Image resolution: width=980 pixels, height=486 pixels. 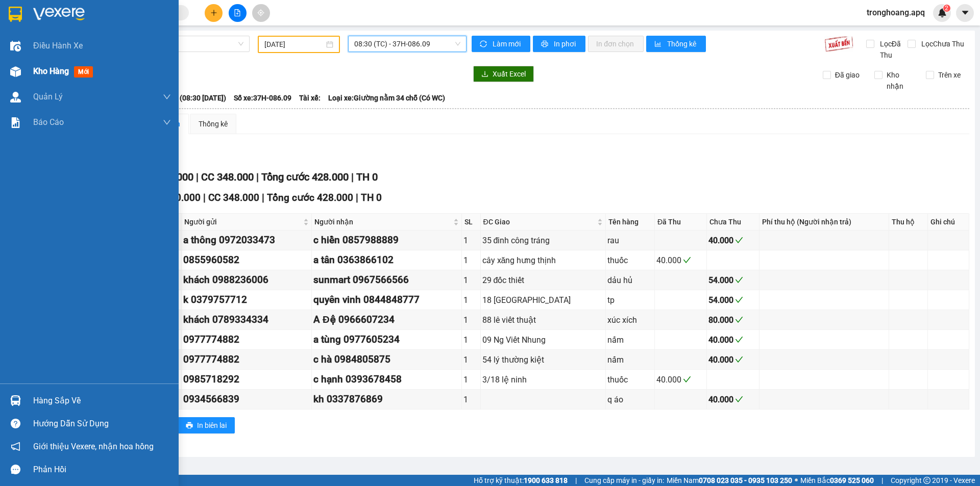 What do you see at coordinates (15, 469) in the screenshot?
I see `span: message` at bounding box center [15, 469].